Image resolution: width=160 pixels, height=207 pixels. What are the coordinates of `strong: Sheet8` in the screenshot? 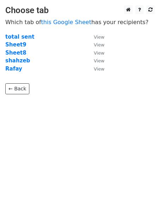 It's located at (16, 53).